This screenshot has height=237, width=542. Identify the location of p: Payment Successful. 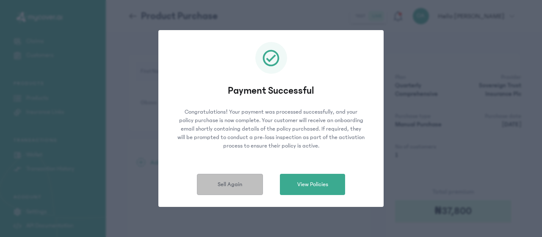
(271, 91).